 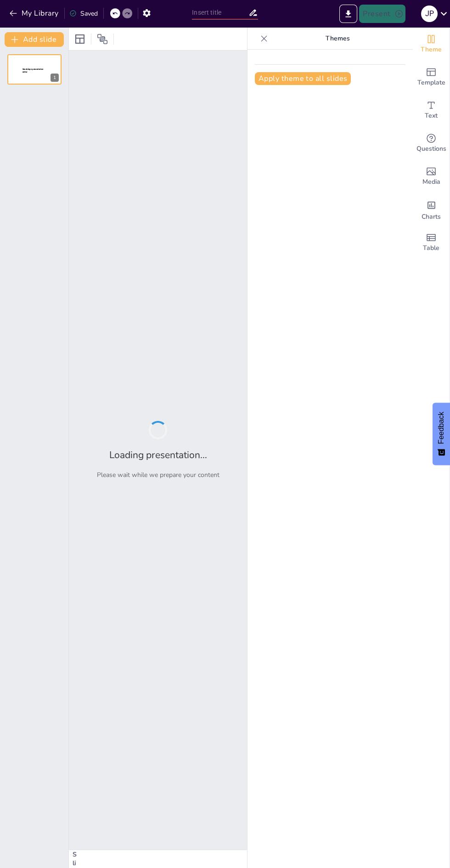 I want to click on span: Feedback, so click(x=441, y=428).